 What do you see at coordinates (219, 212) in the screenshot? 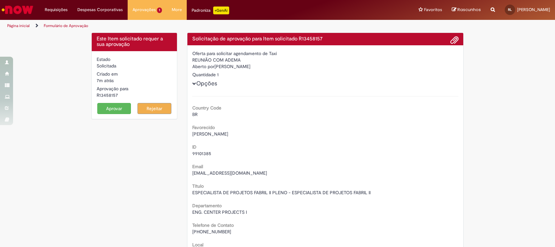
I see `span: ENG. CENTER PROJECTS I` at bounding box center [219, 212].